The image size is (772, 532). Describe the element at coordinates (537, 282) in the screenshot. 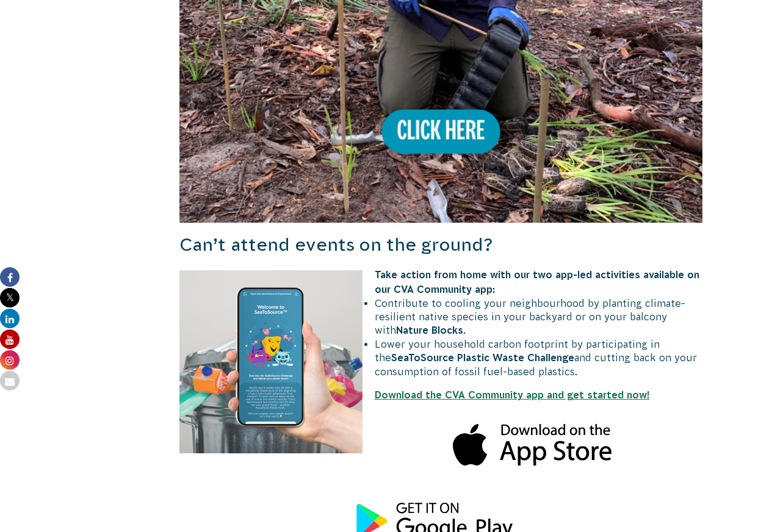

I see `strong: Take action from home with our two app-led activities available on our CVA Community app:` at that location.